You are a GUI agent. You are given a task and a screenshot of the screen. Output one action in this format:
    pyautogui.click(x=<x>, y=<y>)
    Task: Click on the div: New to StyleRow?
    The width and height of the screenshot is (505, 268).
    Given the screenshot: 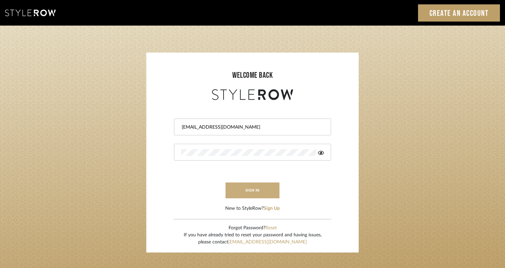 What is the action you would take?
    pyautogui.click(x=252, y=209)
    